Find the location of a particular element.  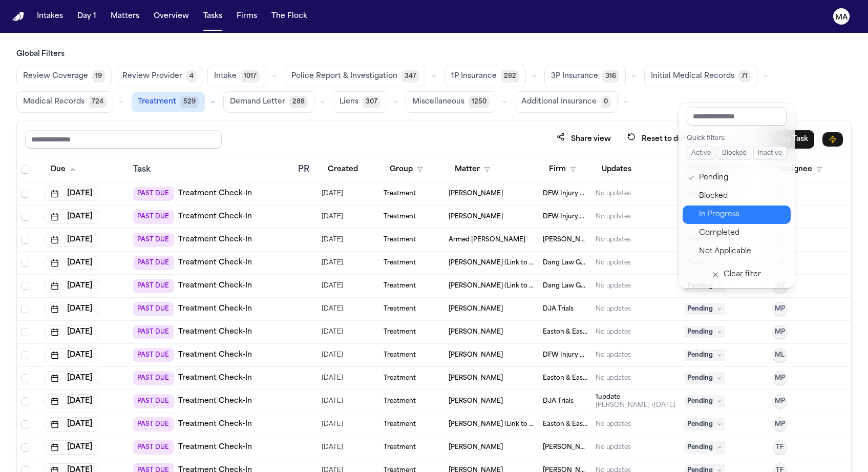

button: Blocked is located at coordinates (734, 153).